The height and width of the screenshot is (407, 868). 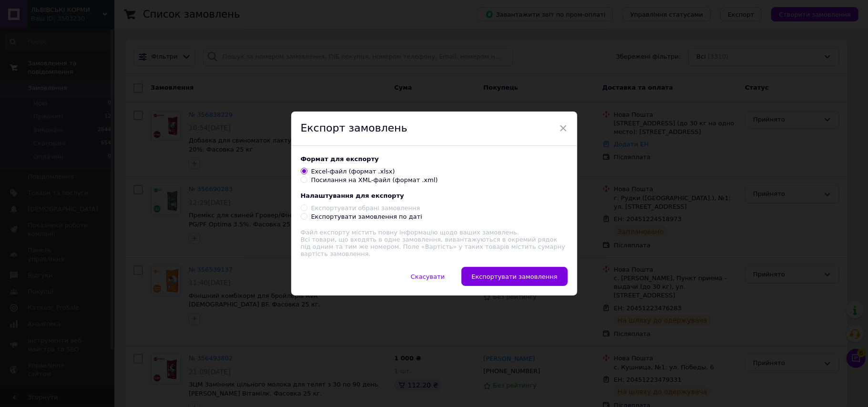 What do you see at coordinates (353, 171) in the screenshot?
I see `div: Excel-файл (формат .xlsx)` at bounding box center [353, 171].